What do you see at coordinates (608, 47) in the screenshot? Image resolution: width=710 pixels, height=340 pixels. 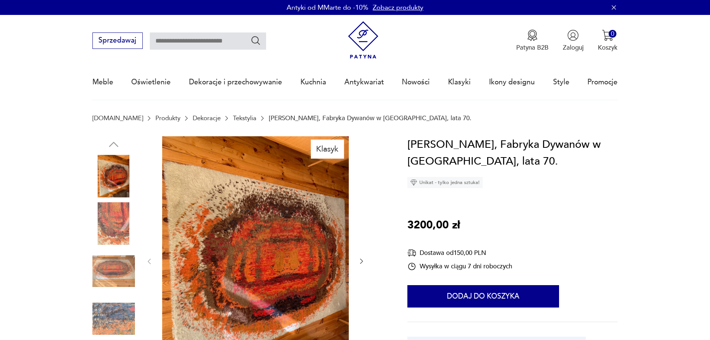 I see `p: Koszyk` at bounding box center [608, 47].